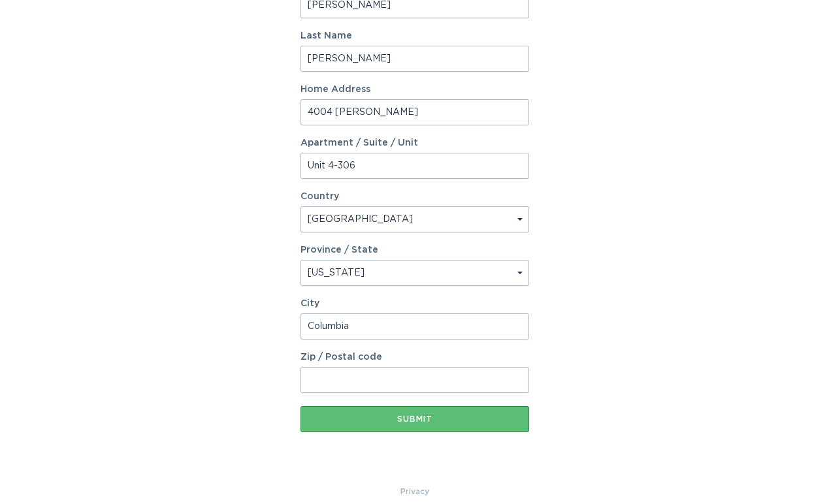 The image size is (829, 504). What do you see at coordinates (414, 419) in the screenshot?
I see `button: Submit` at bounding box center [414, 419].